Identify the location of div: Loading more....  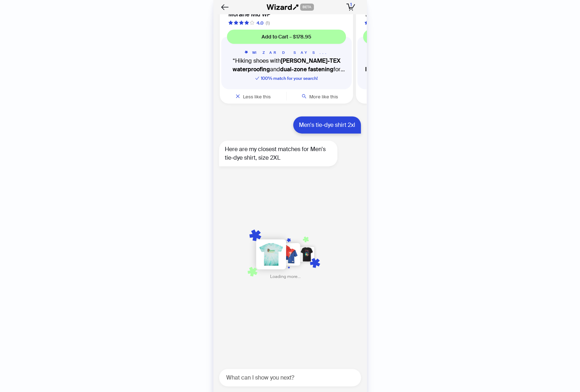
(286, 276).